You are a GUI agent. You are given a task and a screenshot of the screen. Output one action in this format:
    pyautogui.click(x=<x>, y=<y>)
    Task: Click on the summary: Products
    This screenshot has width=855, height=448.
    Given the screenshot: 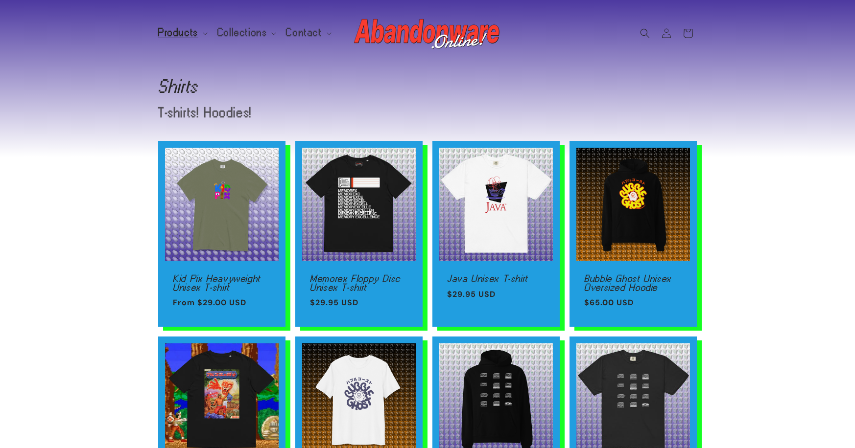 What is the action you would take?
    pyautogui.click(x=182, y=33)
    